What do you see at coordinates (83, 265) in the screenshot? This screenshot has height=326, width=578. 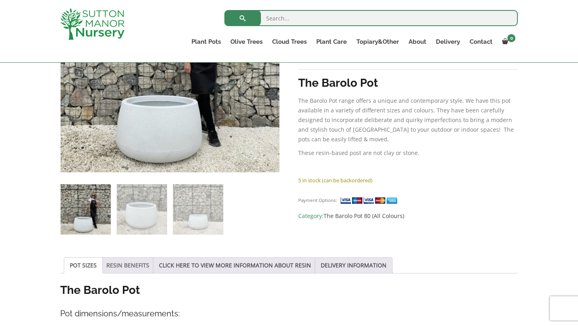 I see `a: POT SIZES` at bounding box center [83, 265].